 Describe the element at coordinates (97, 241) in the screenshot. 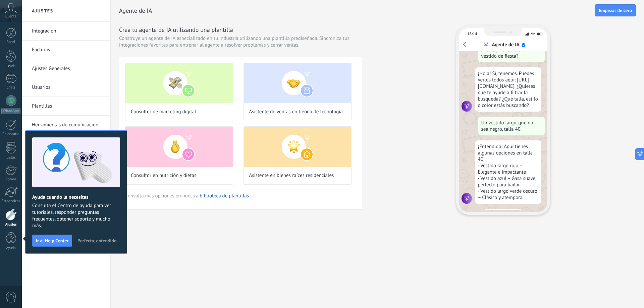

I see `button: Perfecto, entendido` at that location.